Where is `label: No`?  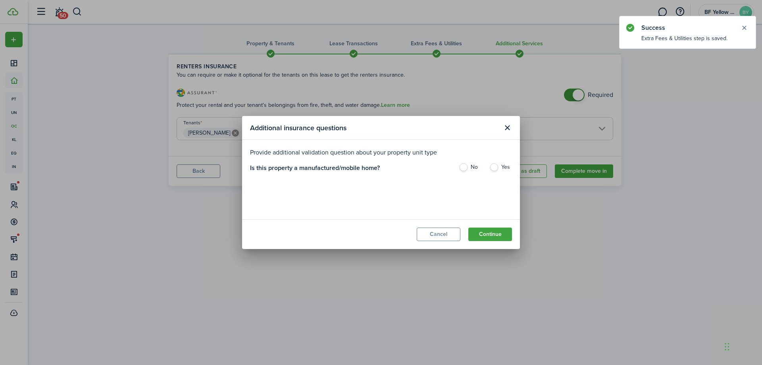 label: No is located at coordinates (470, 169).